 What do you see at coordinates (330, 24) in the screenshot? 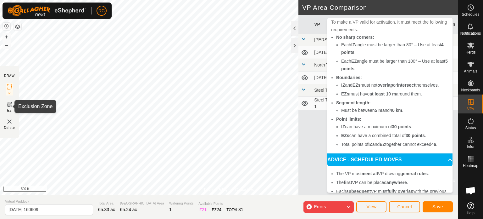
I see `th: VP` at bounding box center [330, 24].